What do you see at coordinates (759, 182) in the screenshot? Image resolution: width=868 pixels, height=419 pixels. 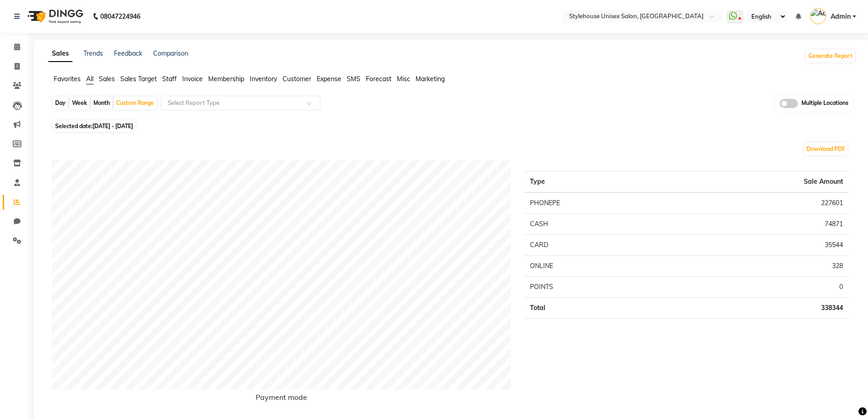 I see `th: Sale Amount` at bounding box center [759, 182].